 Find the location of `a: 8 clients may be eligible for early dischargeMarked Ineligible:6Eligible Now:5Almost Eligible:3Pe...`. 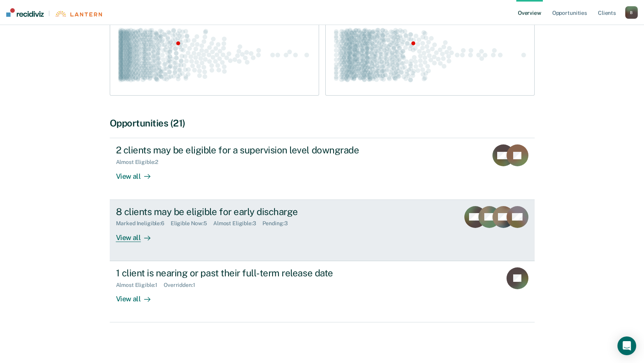

a: 8 clients may be eligible for early dischargeMarked Ineligible:6Eligible Now:5Almost Eligible:3Pe... is located at coordinates (322, 230).